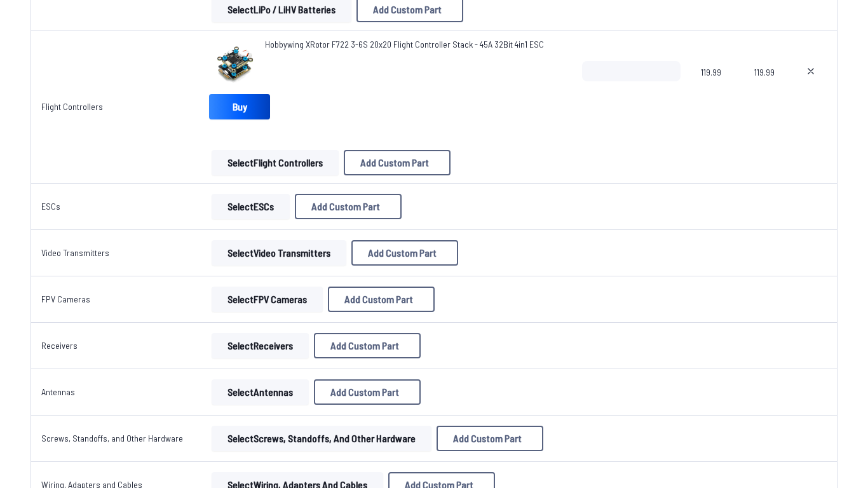 The width and height of the screenshot is (868, 488). Describe the element at coordinates (267, 299) in the screenshot. I see `a: SelectFPV Cameras` at that location.